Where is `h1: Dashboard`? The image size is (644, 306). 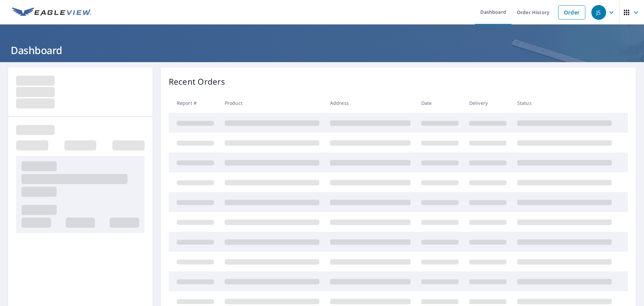
h1: Dashboard is located at coordinates (322, 50).